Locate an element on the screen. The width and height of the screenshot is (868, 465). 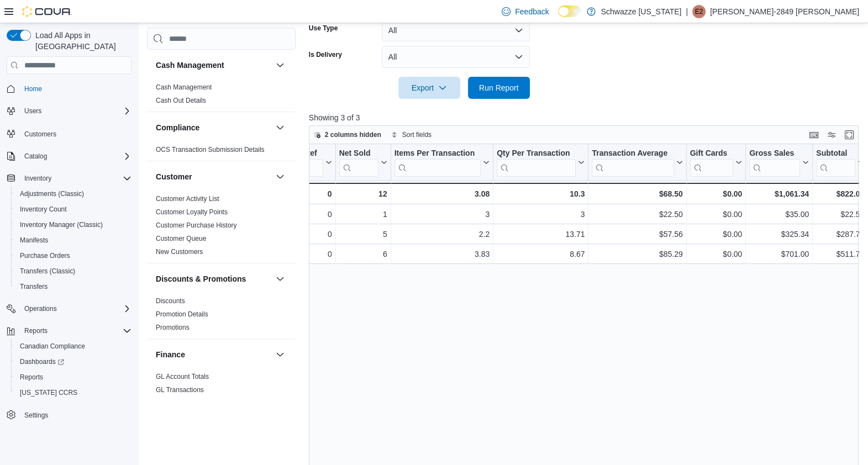
h3: Customer is located at coordinates (173, 177).